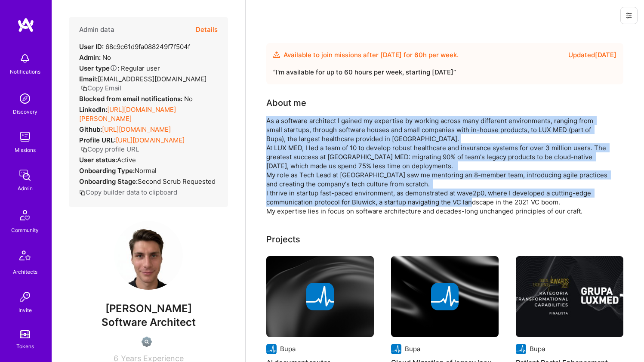 This screenshot has width=644, height=362. I want to click on div: Projects, so click(283, 240).